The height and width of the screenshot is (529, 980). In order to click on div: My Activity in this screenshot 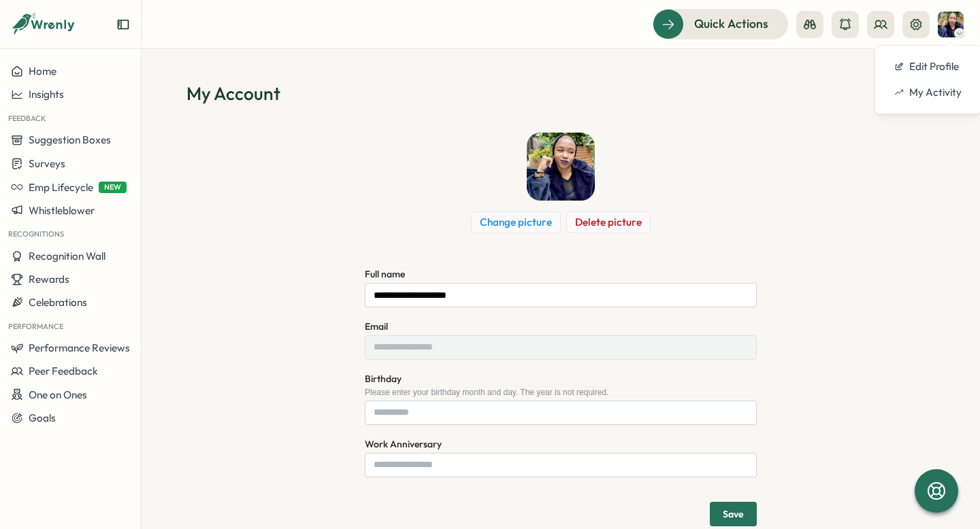, I will do `click(927, 92)`.